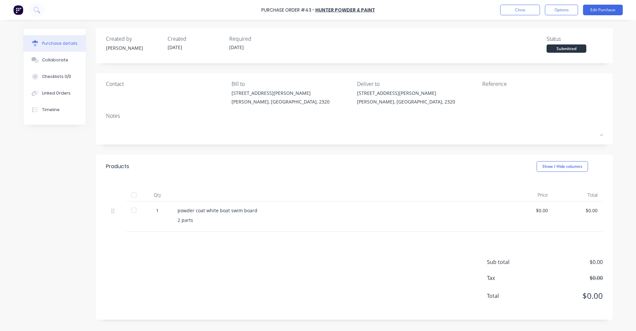 The image size is (636, 331). I want to click on button: Timeline, so click(55, 110).